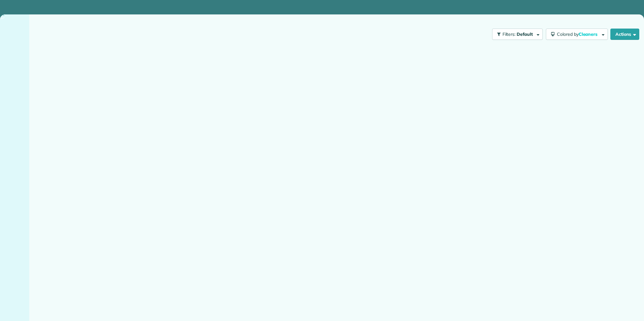 Image resolution: width=644 pixels, height=321 pixels. I want to click on button: Colored byCleaners, so click(576, 34).